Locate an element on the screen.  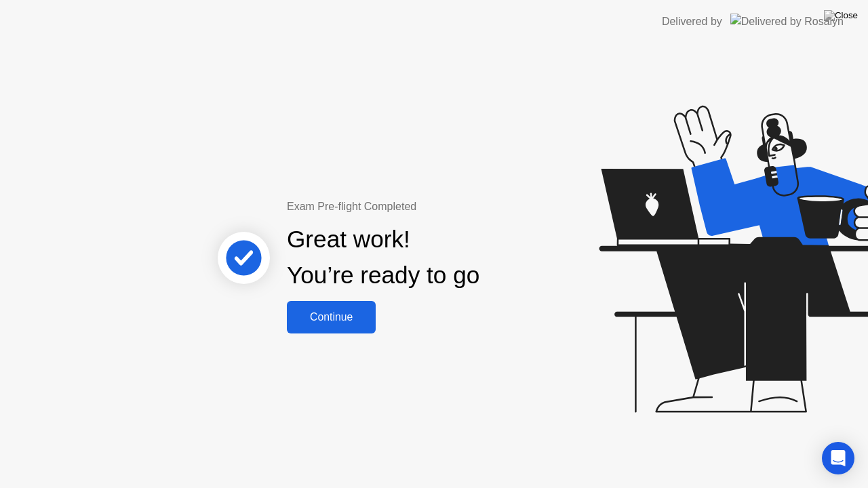
button: Continue is located at coordinates (331, 317).